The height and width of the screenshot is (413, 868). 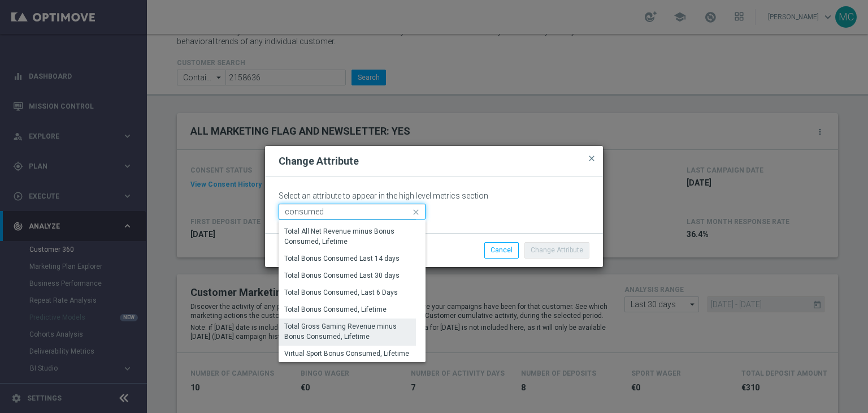 I want to click on div: Total All Net Revenue minus Bonus Consumed, Lifetime, so click(x=347, y=237).